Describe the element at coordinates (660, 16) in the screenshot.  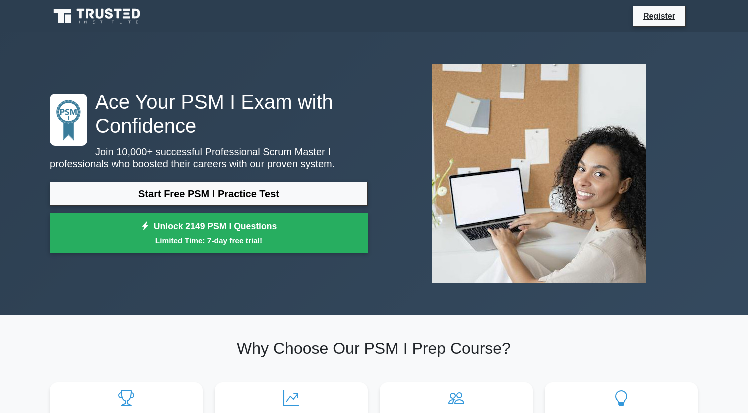
I see `a: Register` at that location.